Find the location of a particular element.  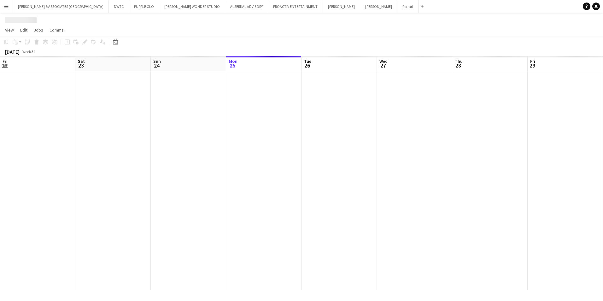

a: View is located at coordinates (9, 30).